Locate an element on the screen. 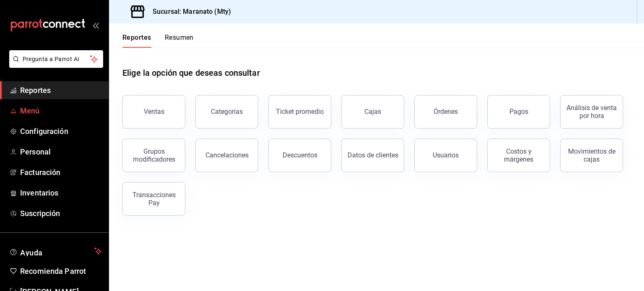 The height and width of the screenshot is (291, 644). div: Pagos is located at coordinates (519, 111).